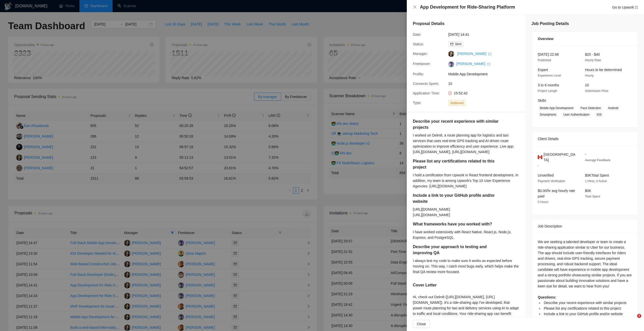 The height and width of the screenshot is (331, 644). I want to click on span: $0K, so click(588, 191).